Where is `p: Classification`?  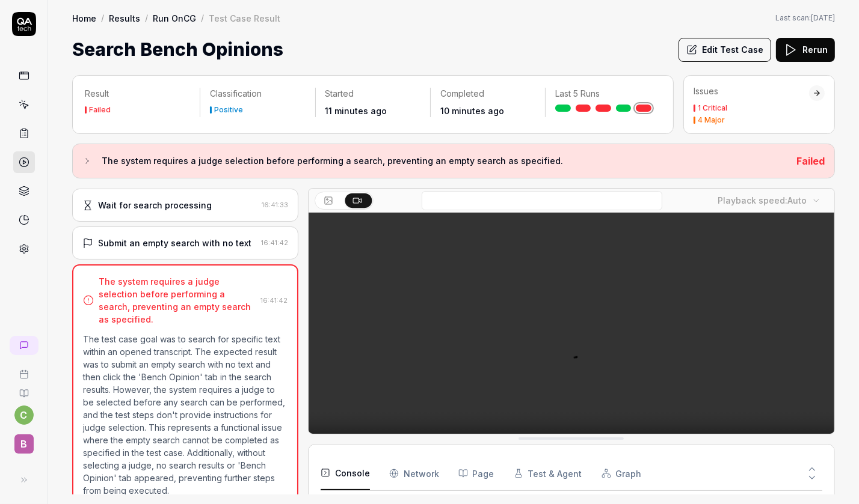 p: Classification is located at coordinates (257, 93).